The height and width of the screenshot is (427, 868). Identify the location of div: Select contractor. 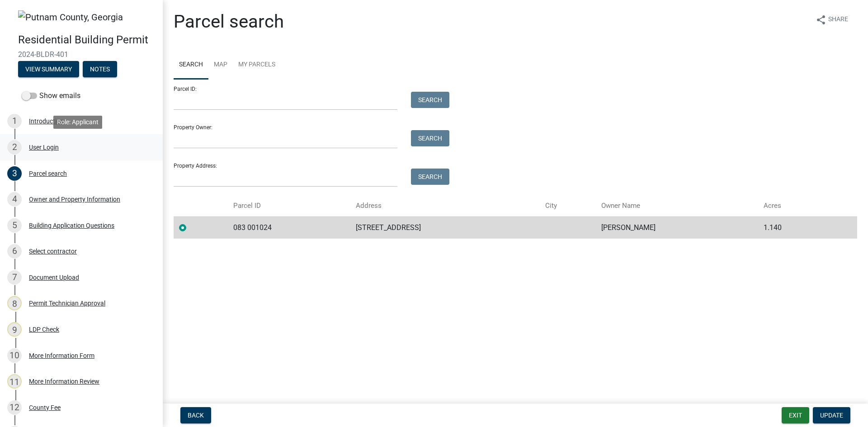
(53, 251).